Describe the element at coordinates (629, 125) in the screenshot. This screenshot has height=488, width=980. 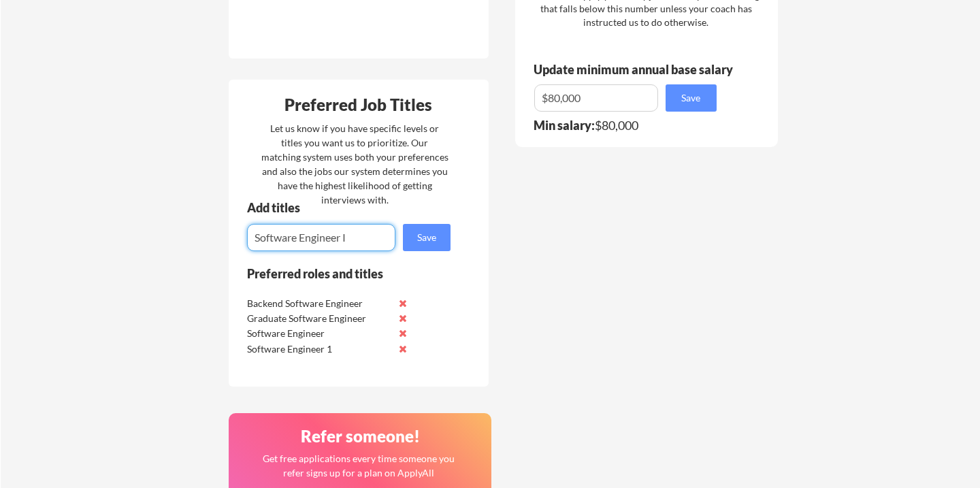
I see `div: $80,000` at that location.